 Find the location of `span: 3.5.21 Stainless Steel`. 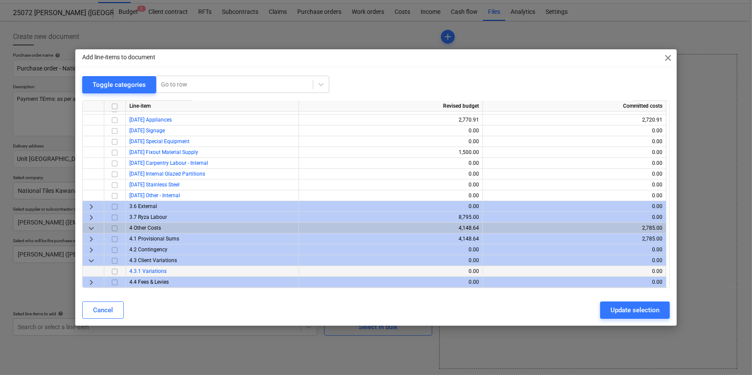

span: 3.5.21 Stainless Steel is located at coordinates (155, 185).